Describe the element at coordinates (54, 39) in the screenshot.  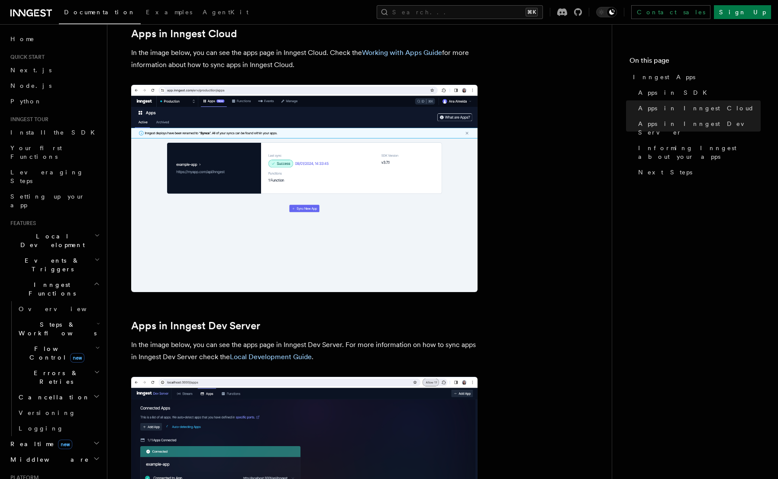
I see `a: Home` at that location.